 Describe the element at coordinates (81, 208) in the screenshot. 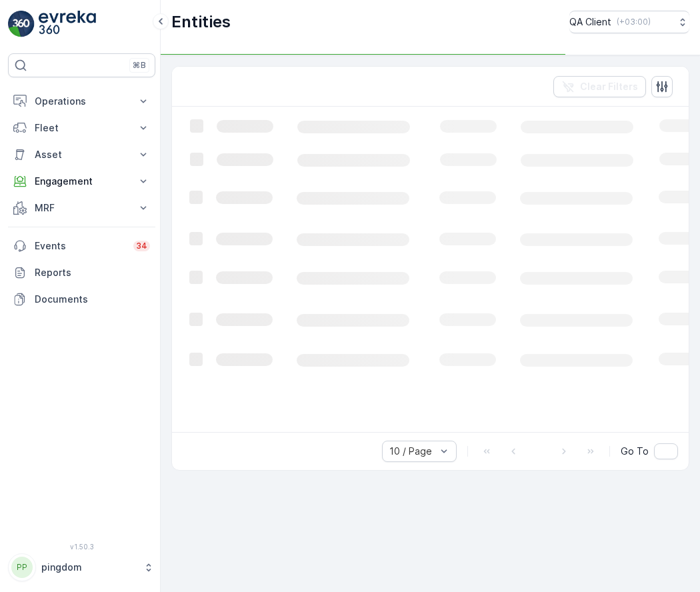

I see `button: MRF` at that location.